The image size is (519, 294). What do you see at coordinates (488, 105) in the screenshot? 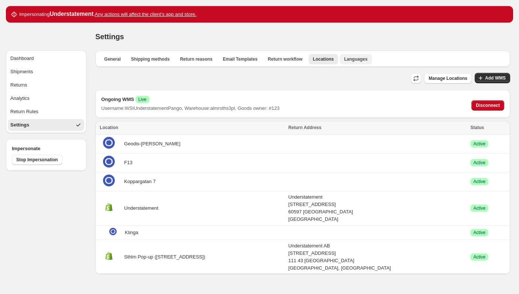
I see `span: Disconnect` at bounding box center [488, 105].